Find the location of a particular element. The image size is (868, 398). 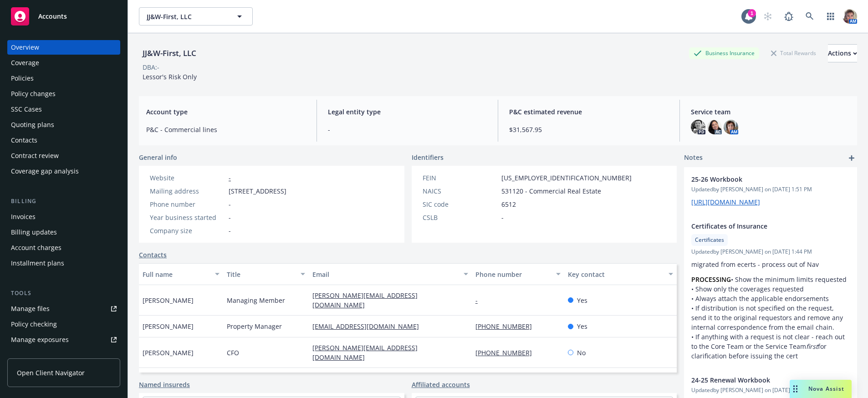

div: Account charges is located at coordinates (36, 248).